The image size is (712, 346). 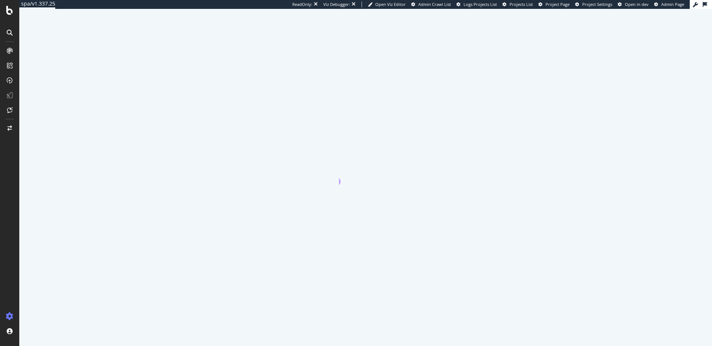 What do you see at coordinates (337, 4) in the screenshot?
I see `div: Viz Debugger:` at bounding box center [337, 4].